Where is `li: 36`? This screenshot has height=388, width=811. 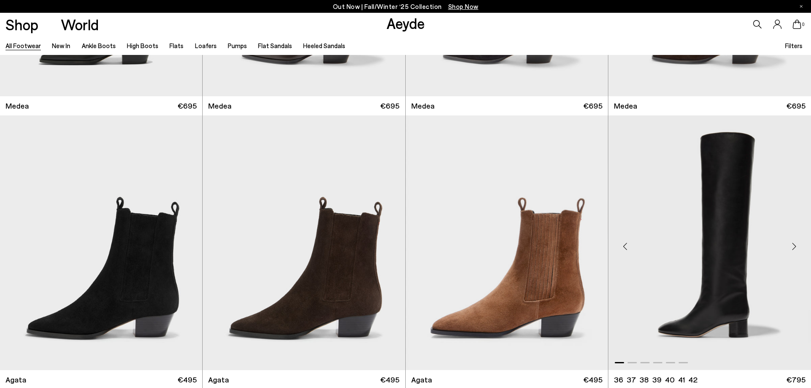 li: 36 is located at coordinates (619, 380).